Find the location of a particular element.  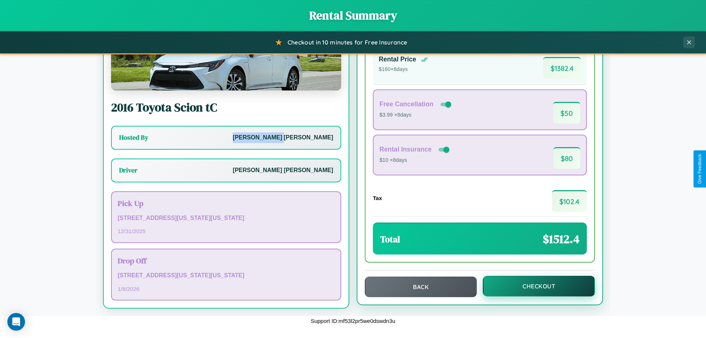

p: $3.99 × 8 days is located at coordinates (416, 115).